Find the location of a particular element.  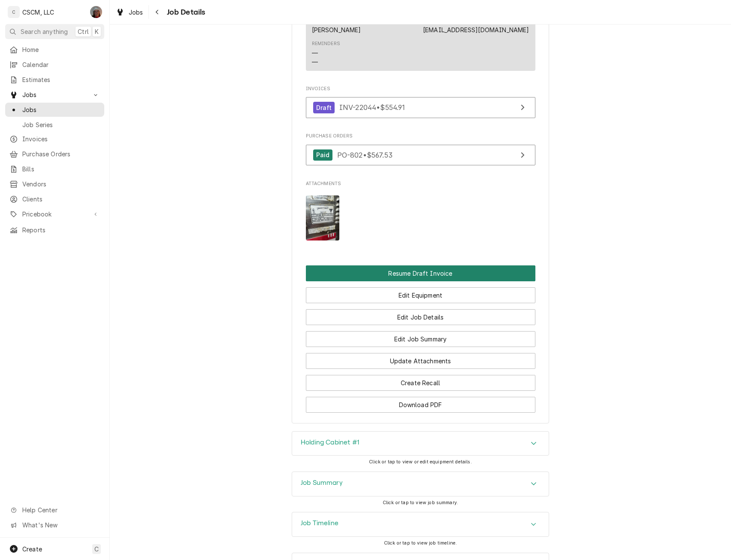

a: Calendar is located at coordinates (55, 64).